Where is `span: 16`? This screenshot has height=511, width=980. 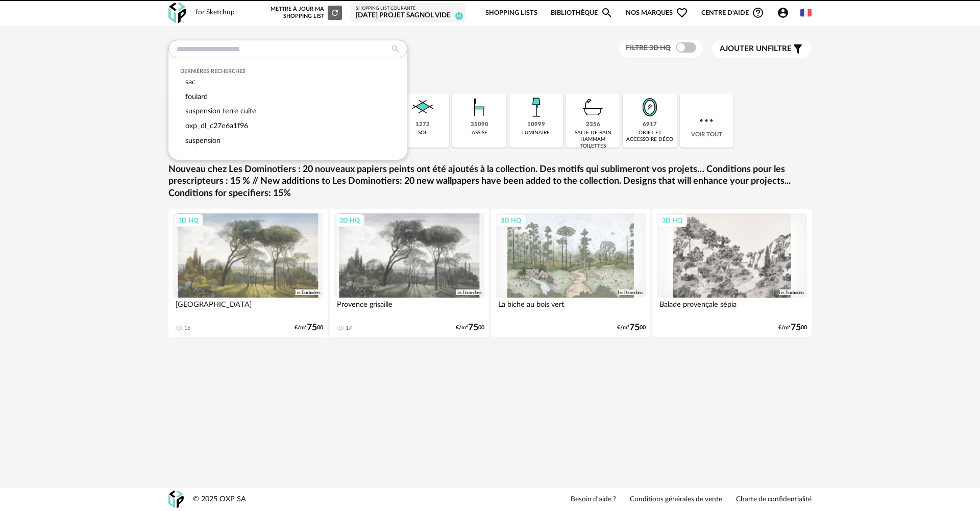
span: 16 is located at coordinates (459, 16).